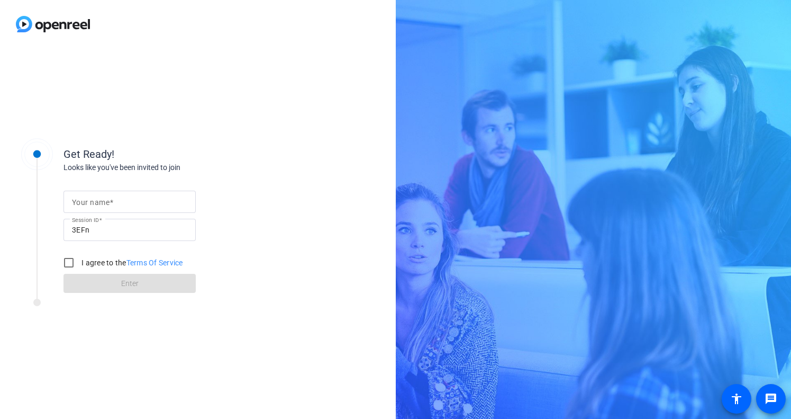  What do you see at coordinates (131, 262) in the screenshot?
I see `label: I agree to the` at bounding box center [131, 262].